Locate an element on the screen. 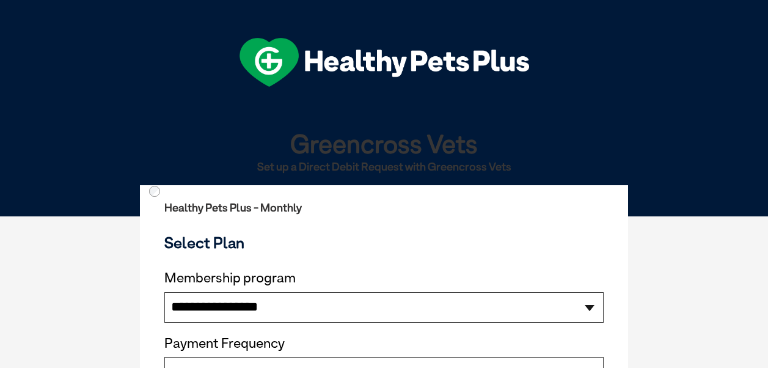  h1: Greencross Vets is located at coordinates (384, 143).